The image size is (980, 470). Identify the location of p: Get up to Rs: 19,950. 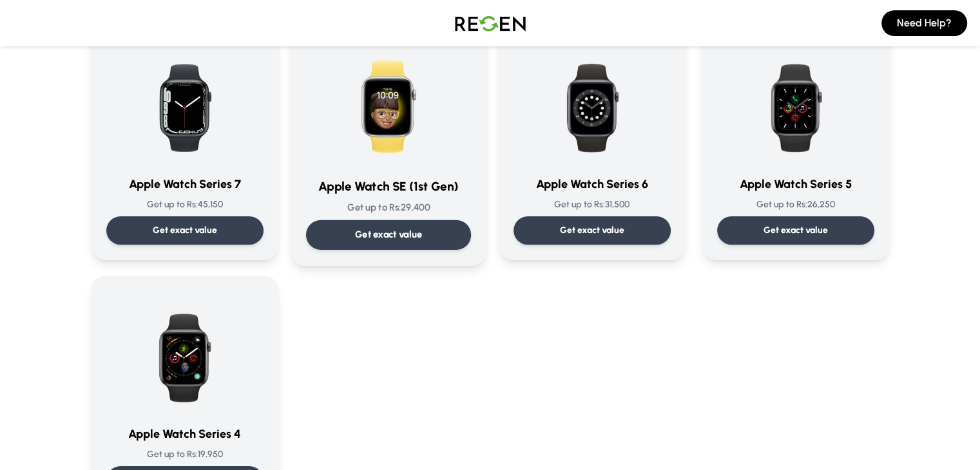
(185, 455).